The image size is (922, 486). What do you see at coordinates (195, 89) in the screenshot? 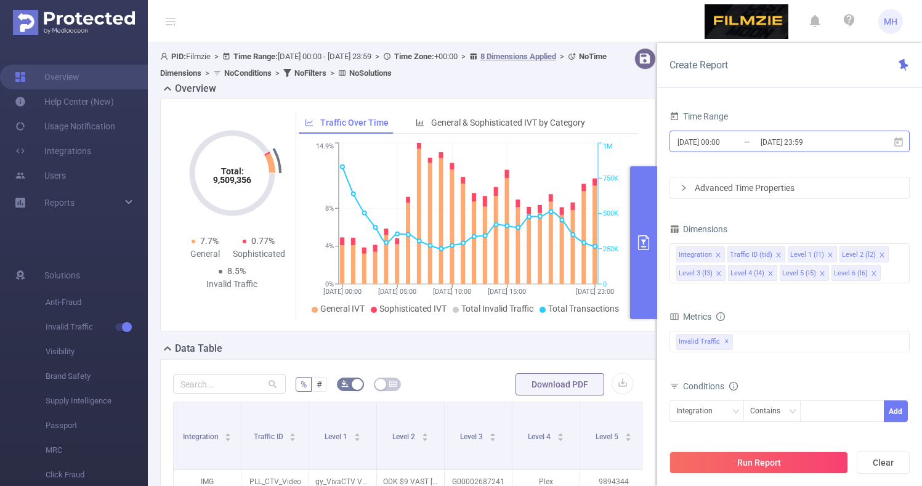
I see `h2: Overview` at bounding box center [195, 89].